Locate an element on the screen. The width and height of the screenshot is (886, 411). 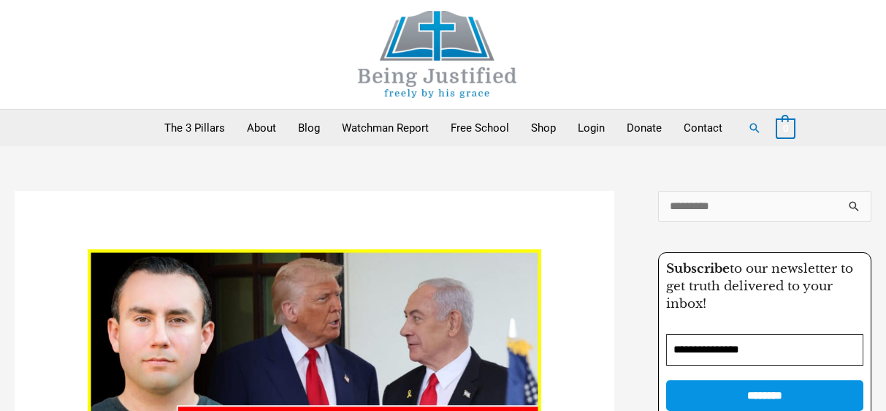
input: Email Address * is located at coordinates (765, 349).